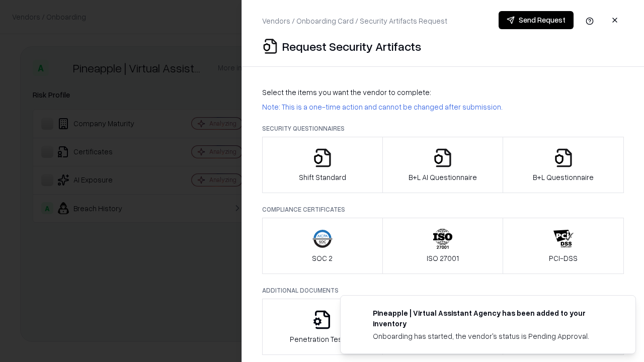 This screenshot has height=362, width=644. Describe the element at coordinates (536, 20) in the screenshot. I see `button: Send Request` at that location.